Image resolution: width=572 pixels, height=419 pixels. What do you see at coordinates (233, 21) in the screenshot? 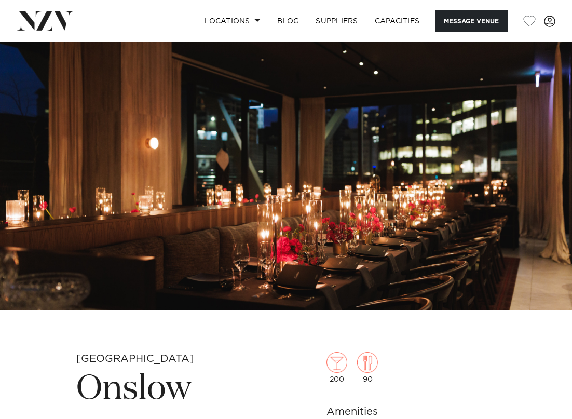
I see `a: Locations` at bounding box center [233, 21].